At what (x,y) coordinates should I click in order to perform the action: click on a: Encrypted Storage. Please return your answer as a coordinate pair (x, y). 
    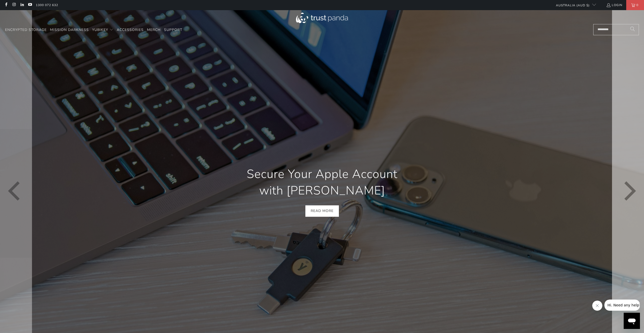
    Looking at the image, I should click on (26, 30).